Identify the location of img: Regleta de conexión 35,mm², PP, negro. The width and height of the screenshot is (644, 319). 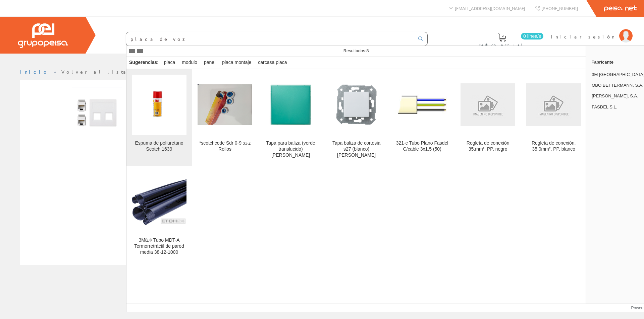
(488, 105).